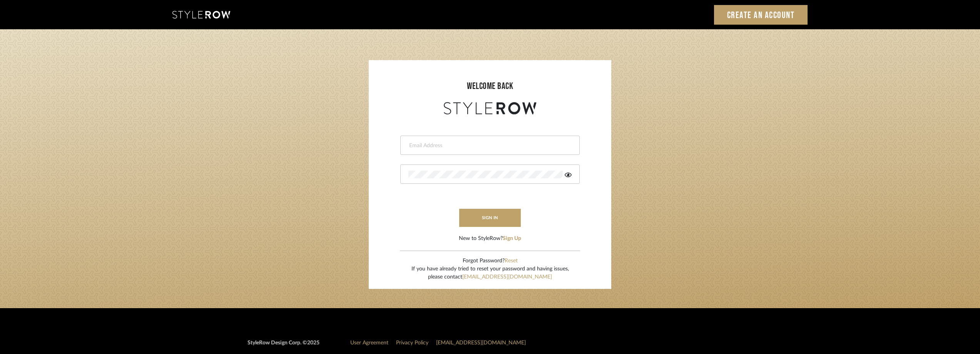 This screenshot has height=354, width=980. Describe the element at coordinates (284, 346) in the screenshot. I see `div: StyleRow Design Corp. ©2025` at that location.